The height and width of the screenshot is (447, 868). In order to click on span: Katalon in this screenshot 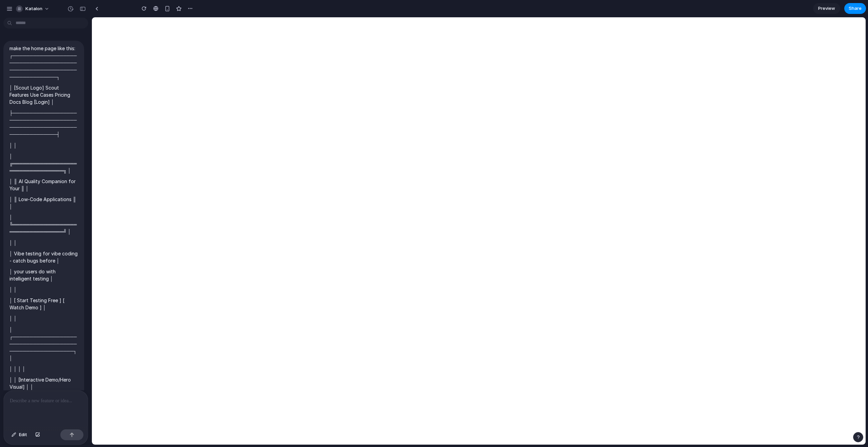, I will do `click(34, 9)`.